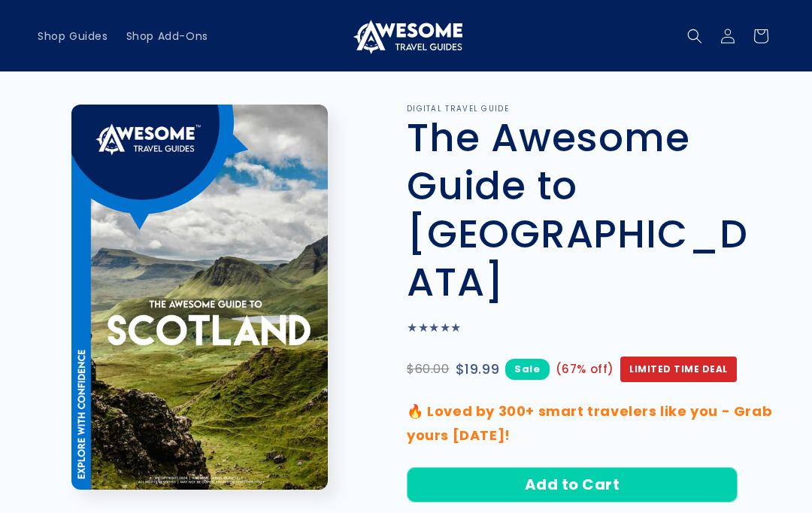 The image size is (812, 513). Describe the element at coordinates (527, 368) in the screenshot. I see `span: Sale` at that location.